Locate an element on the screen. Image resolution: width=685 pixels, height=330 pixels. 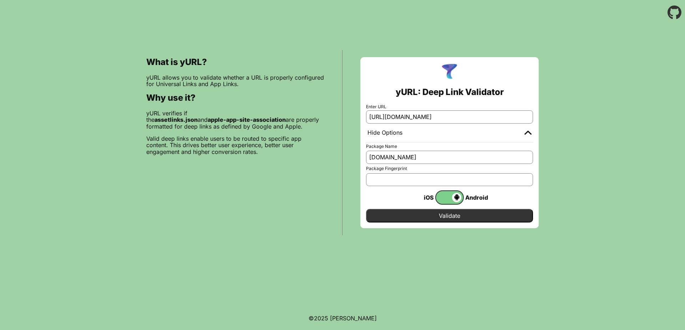
label: Package Fingerprint is located at coordinates (450, 168).